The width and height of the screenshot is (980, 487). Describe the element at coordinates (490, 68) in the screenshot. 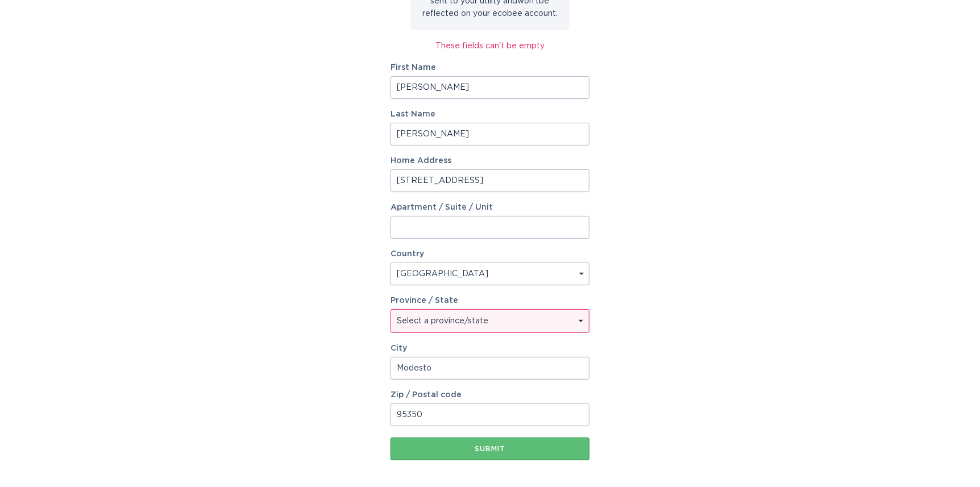

I see `label: First Name` at that location.